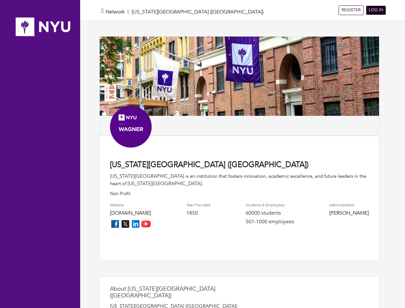  What do you see at coordinates (131, 205) in the screenshot?
I see `h4: Website` at bounding box center [131, 205].